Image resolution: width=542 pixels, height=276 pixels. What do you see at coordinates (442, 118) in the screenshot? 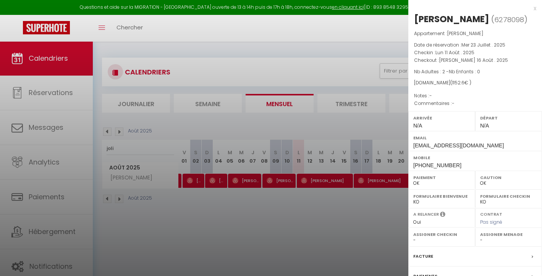
I see `label: Arrivée` at bounding box center [442, 118].